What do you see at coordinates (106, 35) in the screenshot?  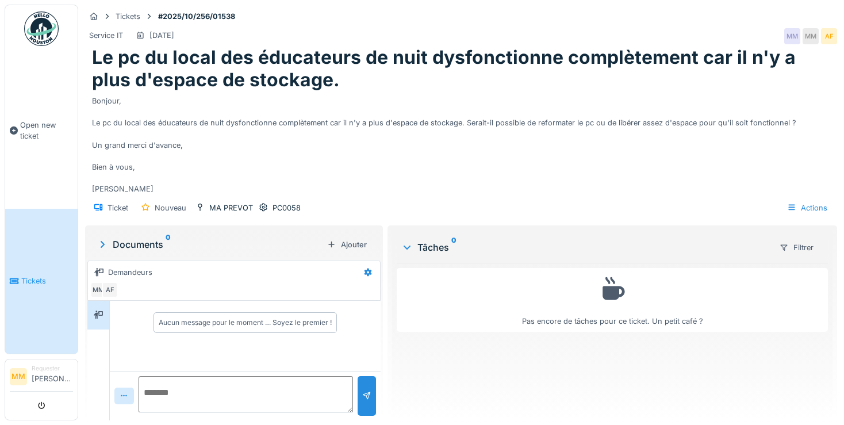 I see `div: Service IT` at bounding box center [106, 35].